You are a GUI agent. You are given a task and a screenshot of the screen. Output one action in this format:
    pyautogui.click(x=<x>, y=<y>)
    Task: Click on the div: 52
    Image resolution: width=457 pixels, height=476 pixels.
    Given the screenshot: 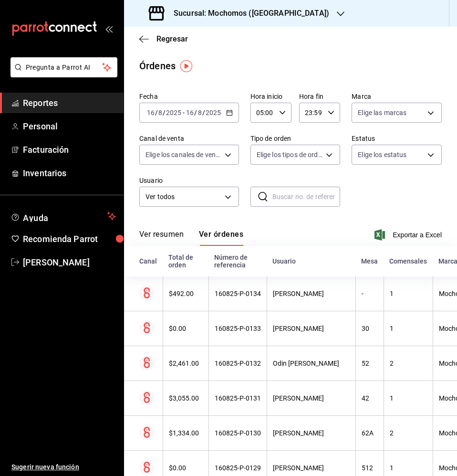 What is the action you would take?
    pyautogui.click(x=370, y=363)
    